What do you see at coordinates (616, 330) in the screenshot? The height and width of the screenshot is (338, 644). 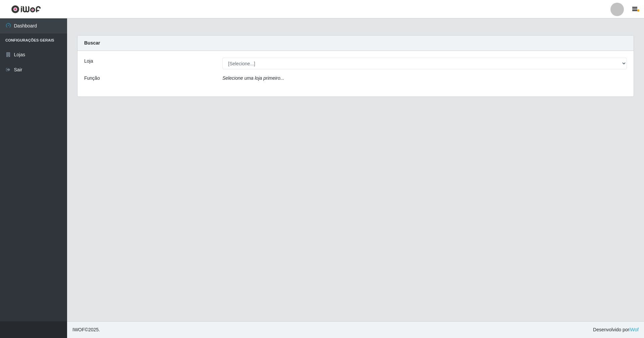 I see `span: Desenvolvido por` at bounding box center [616, 330].